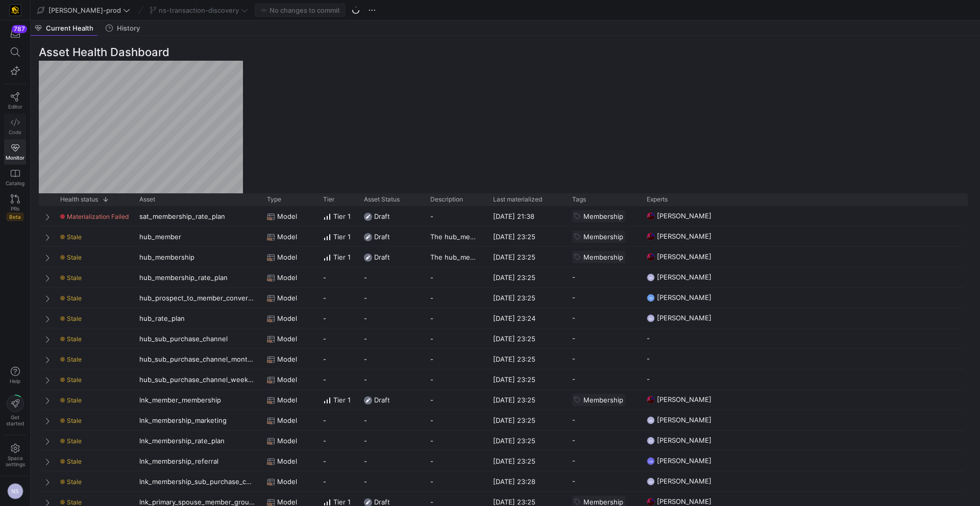 The image size is (980, 506). Describe the element at coordinates (382, 200) in the screenshot. I see `span: Asset Status` at that location.